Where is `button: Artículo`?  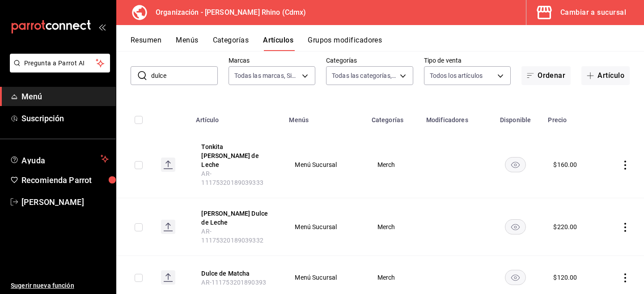
button: Artículo is located at coordinates (605, 76).